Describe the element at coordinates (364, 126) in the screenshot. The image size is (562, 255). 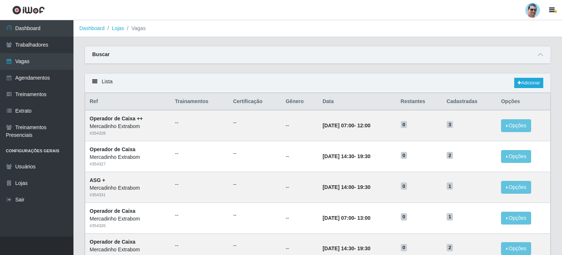
I see `time: 12:00` at that location.